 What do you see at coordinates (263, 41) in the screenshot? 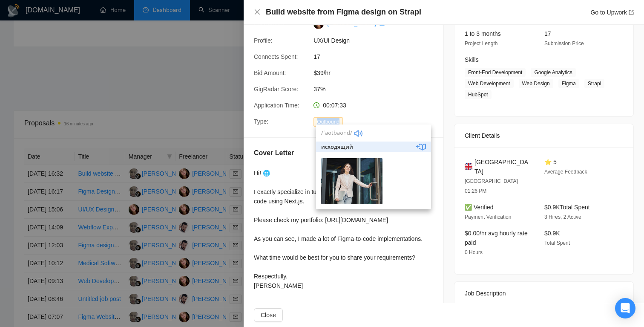
I see `span: Profile:` at bounding box center [263, 41].